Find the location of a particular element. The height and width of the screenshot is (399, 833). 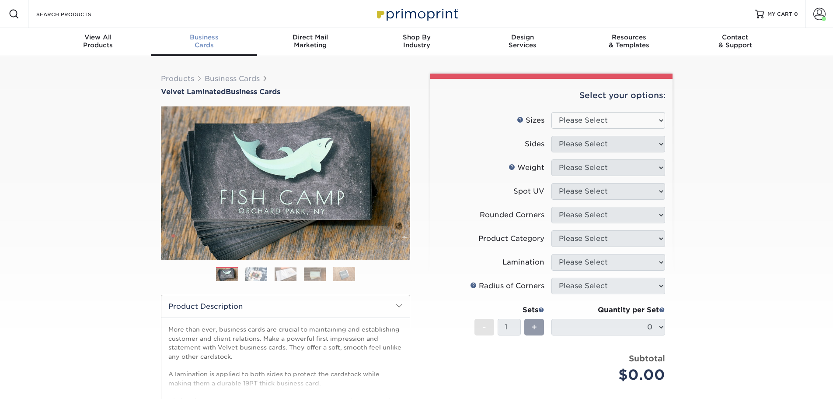

span: Design is located at coordinates (523, 37).